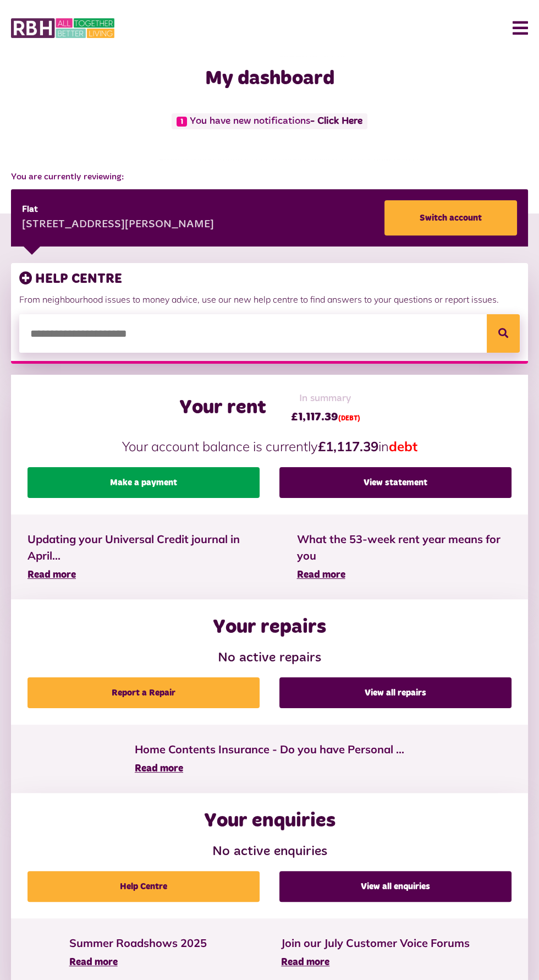 The image size is (539, 980). What do you see at coordinates (144, 482) in the screenshot?
I see `a: Make a payment` at bounding box center [144, 482].